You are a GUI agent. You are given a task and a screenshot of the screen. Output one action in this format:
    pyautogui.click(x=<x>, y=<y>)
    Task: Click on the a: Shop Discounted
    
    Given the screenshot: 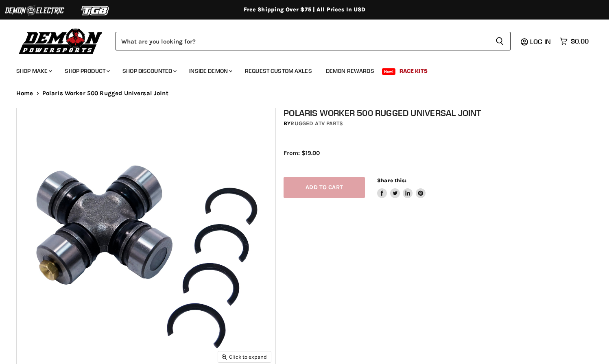 What is the action you would take?
    pyautogui.click(x=149, y=71)
    